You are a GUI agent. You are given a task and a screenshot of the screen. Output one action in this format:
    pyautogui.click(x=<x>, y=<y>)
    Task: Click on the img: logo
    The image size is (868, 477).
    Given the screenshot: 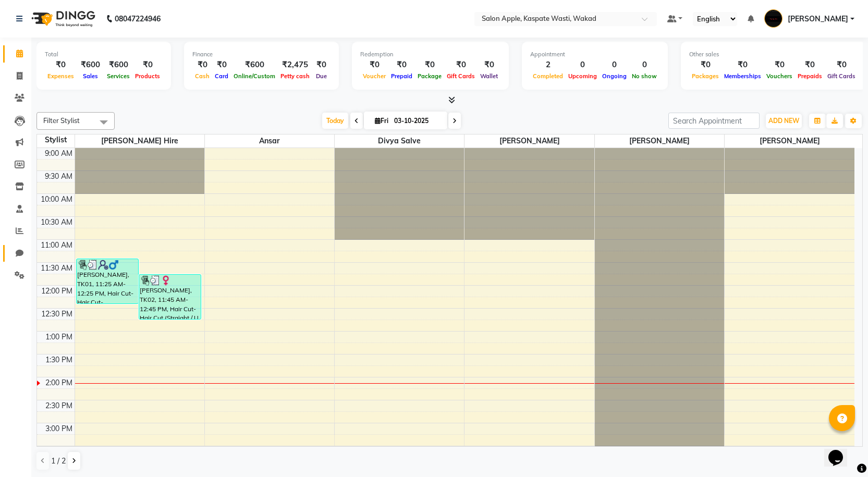 What is the action you would take?
    pyautogui.click(x=62, y=18)
    